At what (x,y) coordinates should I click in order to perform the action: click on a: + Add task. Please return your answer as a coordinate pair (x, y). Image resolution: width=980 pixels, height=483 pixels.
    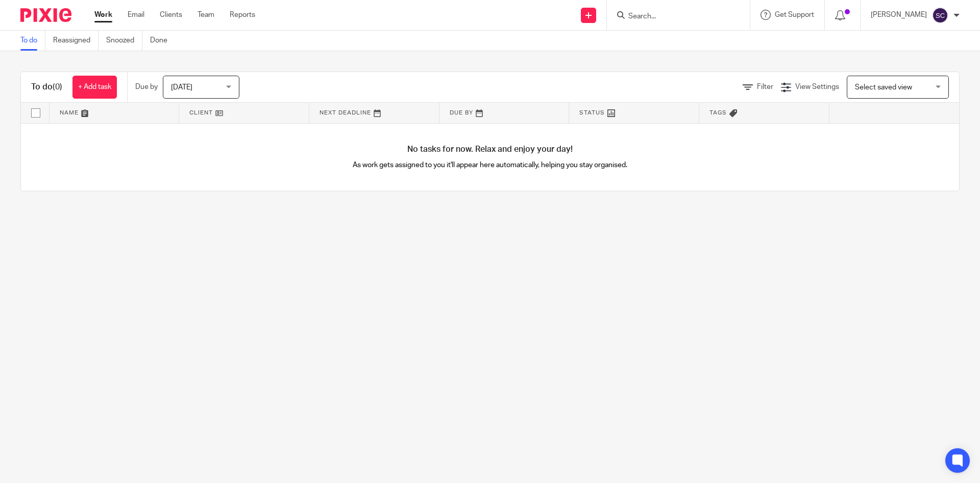
    Looking at the image, I should click on (94, 87).